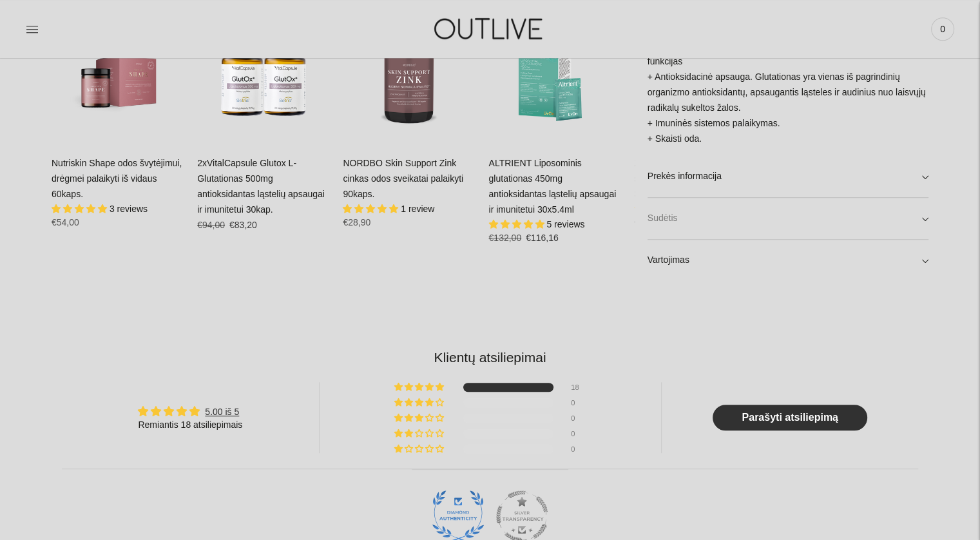 The width and height of the screenshot is (980, 540). What do you see at coordinates (356, 222) in the screenshot?
I see `span: €28,90` at bounding box center [356, 222].